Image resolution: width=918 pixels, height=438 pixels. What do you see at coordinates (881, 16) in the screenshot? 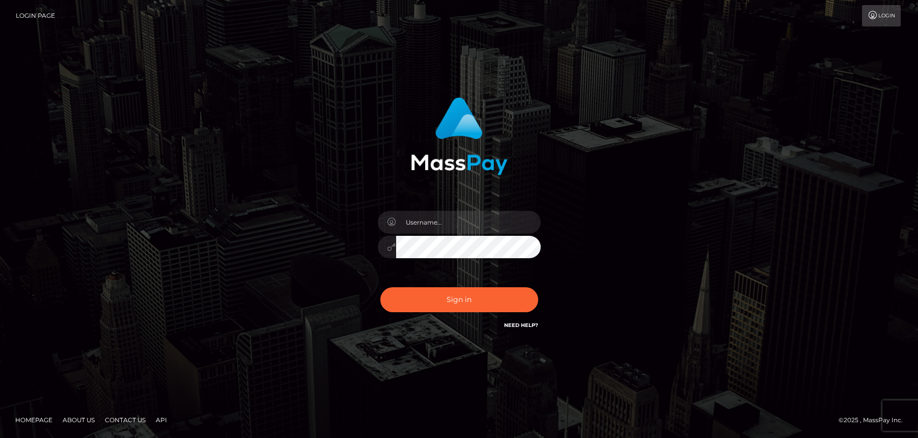
I see `a: Login` at bounding box center [881, 16].